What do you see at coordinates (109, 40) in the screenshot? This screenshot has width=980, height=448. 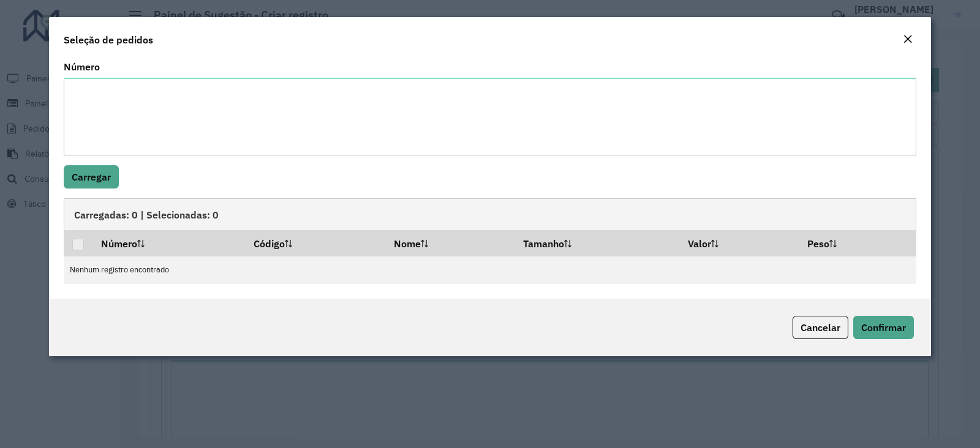 I see `h4: Seleção de pedidos` at bounding box center [109, 40].